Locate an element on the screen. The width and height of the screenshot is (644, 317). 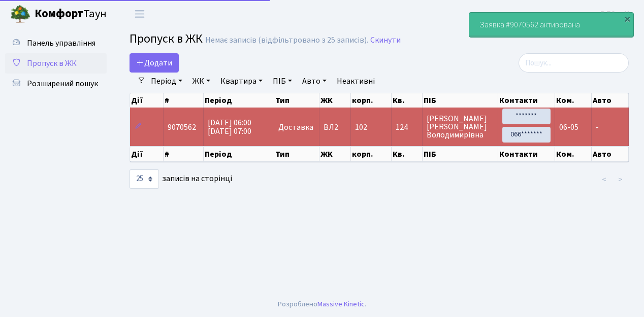
span: 124 is located at coordinates (407, 127).